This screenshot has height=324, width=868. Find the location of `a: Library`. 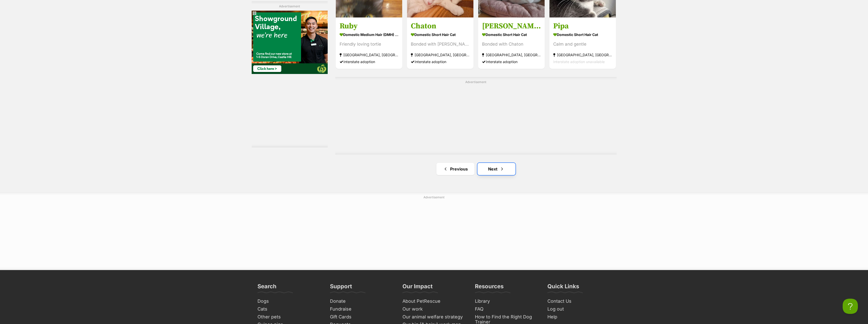

a: Library is located at coordinates (506, 301).